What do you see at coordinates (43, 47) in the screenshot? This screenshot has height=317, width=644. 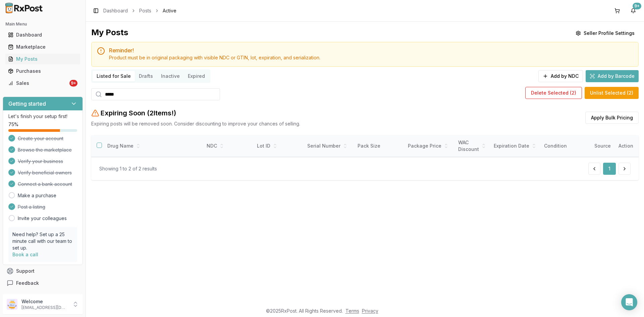 I see `button: Marketplace` at bounding box center [43, 47].